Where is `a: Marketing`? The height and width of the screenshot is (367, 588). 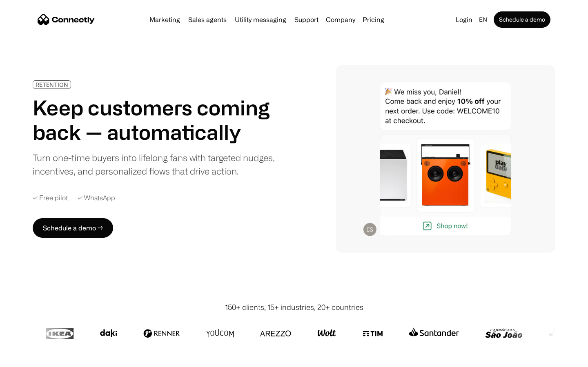
a: Marketing is located at coordinates (164, 20).